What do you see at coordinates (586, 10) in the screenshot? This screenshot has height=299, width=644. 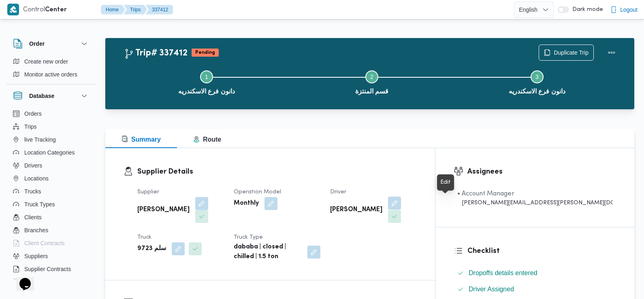 I see `span: Dark mode` at bounding box center [586, 10].